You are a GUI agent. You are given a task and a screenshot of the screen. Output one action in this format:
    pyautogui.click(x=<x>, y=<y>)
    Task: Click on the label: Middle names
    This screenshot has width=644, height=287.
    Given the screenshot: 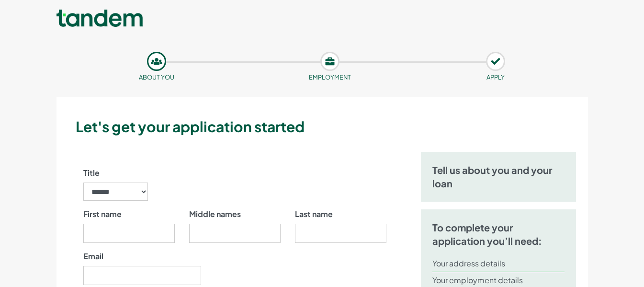 What is the action you would take?
    pyautogui.click(x=215, y=214)
    